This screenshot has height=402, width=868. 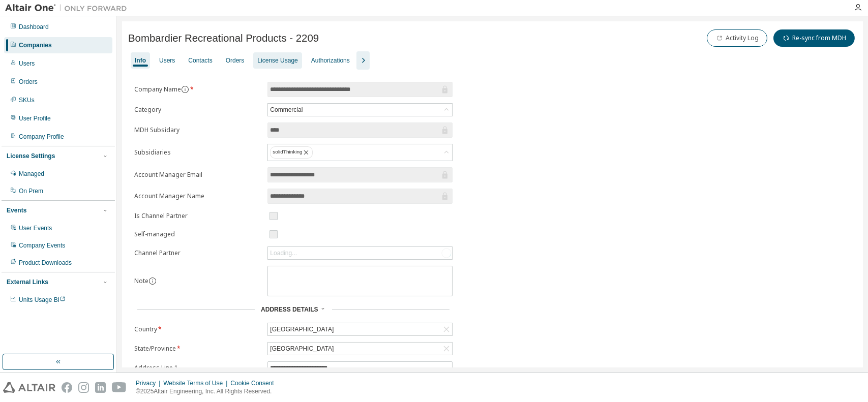 What do you see at coordinates (198, 253) in the screenshot?
I see `label: Channel Partner` at bounding box center [198, 253].